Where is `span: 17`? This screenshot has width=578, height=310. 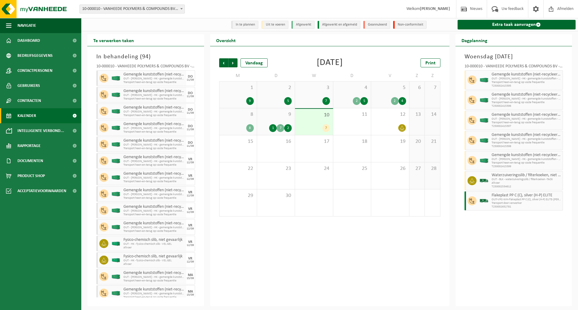
span: 17 is located at coordinates (314, 142).